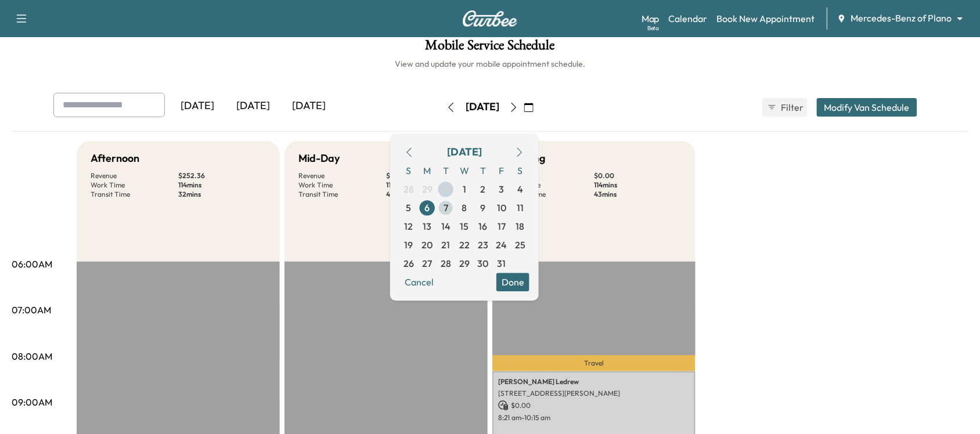 The height and width of the screenshot is (434, 980). I want to click on span: Mercedes-Benz of Plano, so click(902, 18).